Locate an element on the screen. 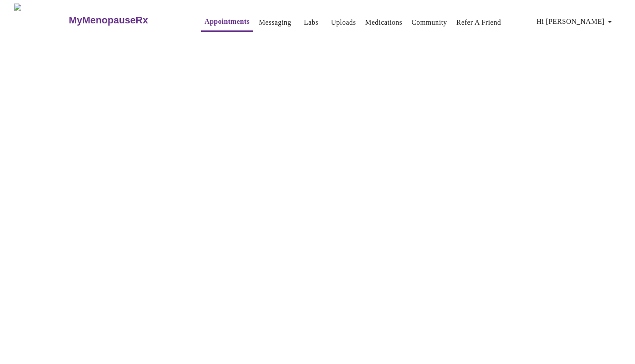 Image resolution: width=635 pixels, height=364 pixels. h3: MyMenopauseRx is located at coordinates (109, 20).